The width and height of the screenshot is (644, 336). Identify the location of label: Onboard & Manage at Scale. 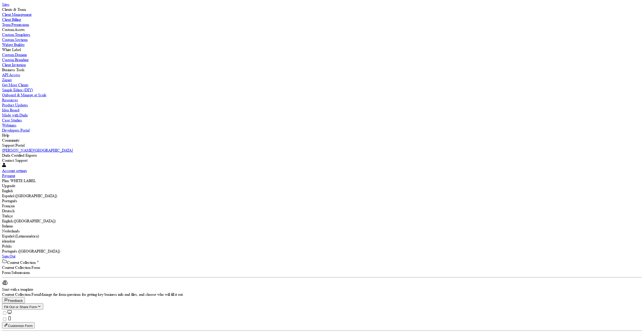
(24, 95).